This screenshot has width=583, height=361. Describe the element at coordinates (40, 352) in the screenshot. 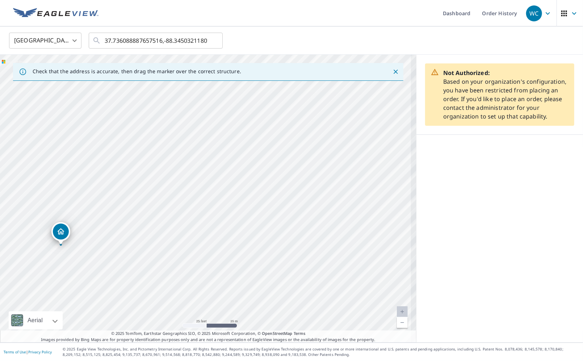

I see `a: Privacy Policy` at that location.